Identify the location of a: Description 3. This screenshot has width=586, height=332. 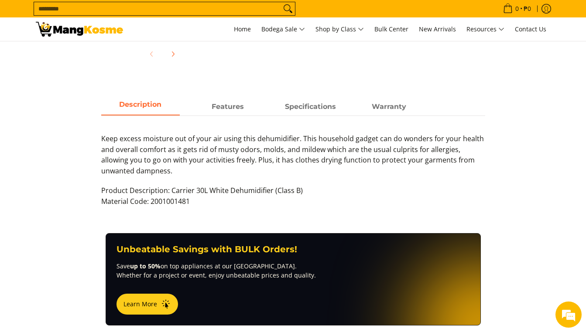
(389, 107).